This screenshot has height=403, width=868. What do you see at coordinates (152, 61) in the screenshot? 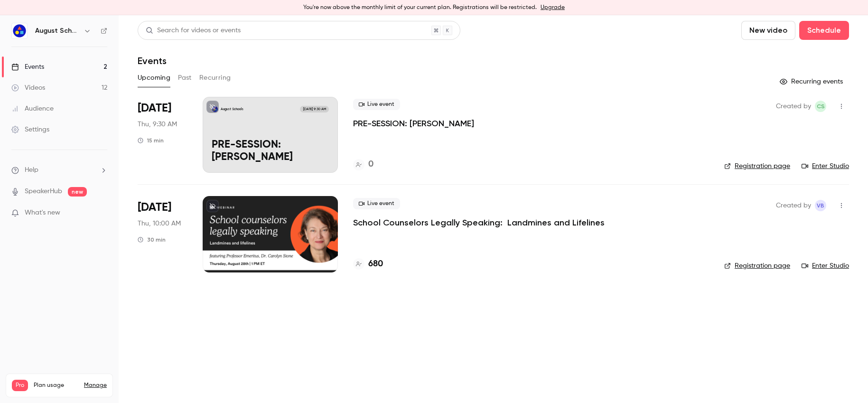
I see `h1: Events` at bounding box center [152, 61].